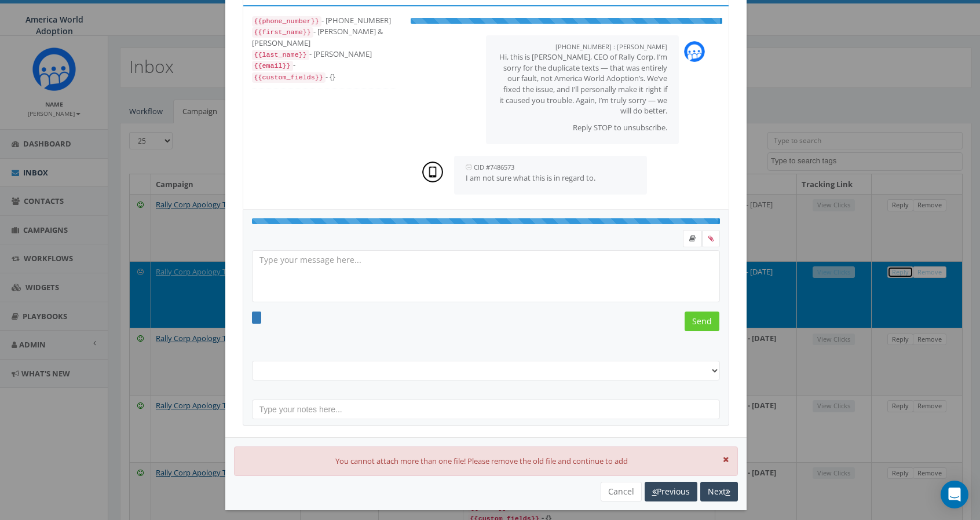 The height and width of the screenshot is (520, 980). Describe the element at coordinates (692, 239) in the screenshot. I see `label: Insert Template Text` at that location.